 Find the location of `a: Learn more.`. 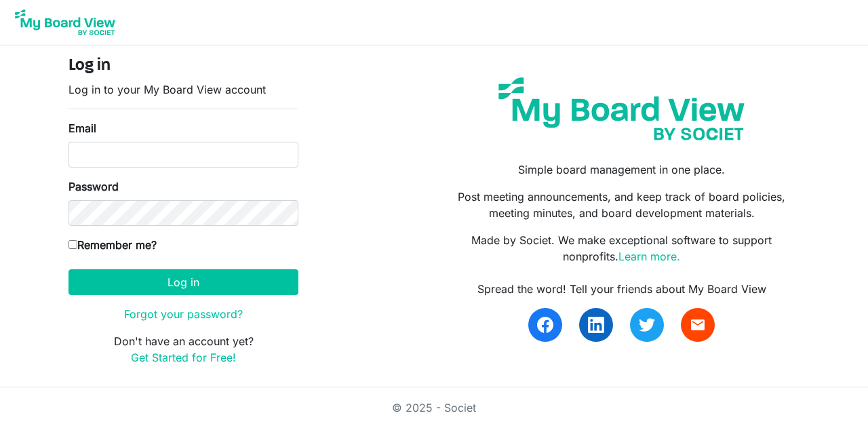

a: Learn more. is located at coordinates (649, 257).